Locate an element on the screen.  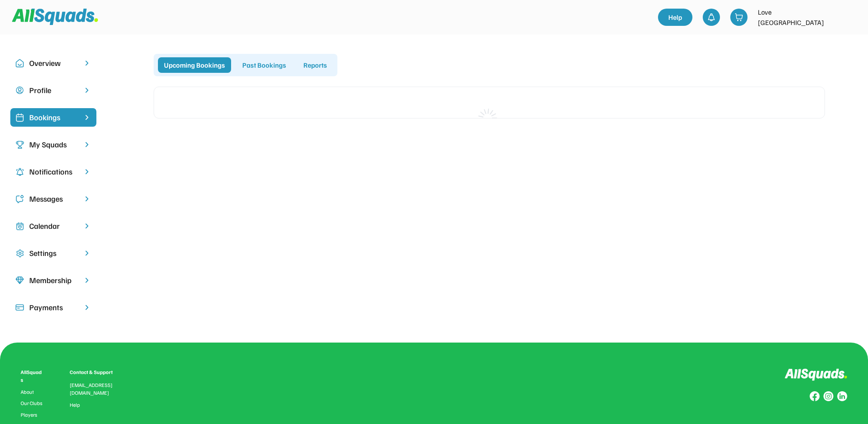
img: shopping-cart-01%20%281%29.svg is located at coordinates (739, 17).